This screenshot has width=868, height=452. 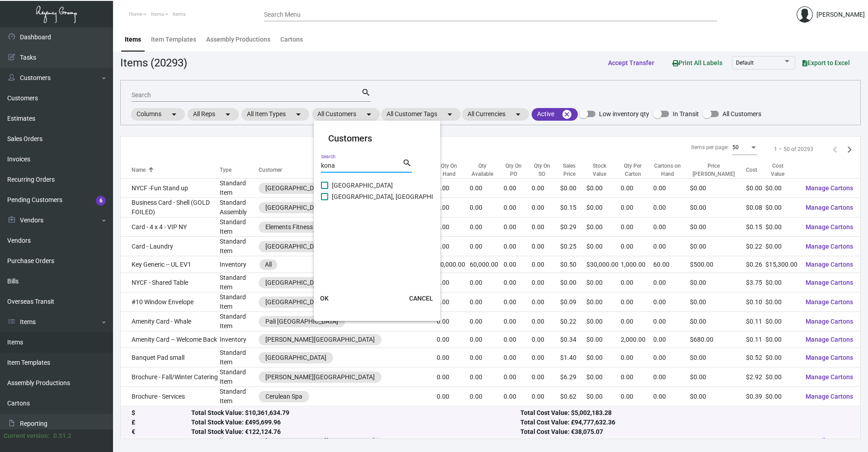 I want to click on mat-card-title: Customers, so click(x=377, y=138).